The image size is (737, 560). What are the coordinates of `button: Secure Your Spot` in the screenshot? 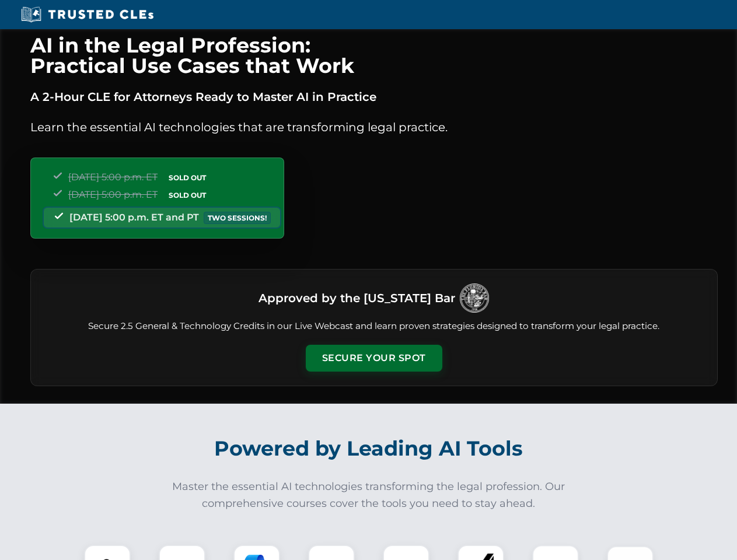 It's located at (374, 358).